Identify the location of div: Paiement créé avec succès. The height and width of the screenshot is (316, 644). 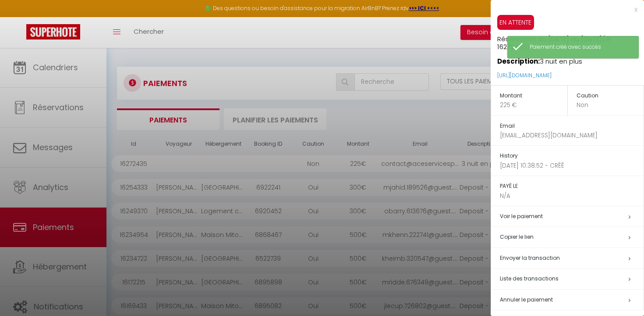
(579, 47).